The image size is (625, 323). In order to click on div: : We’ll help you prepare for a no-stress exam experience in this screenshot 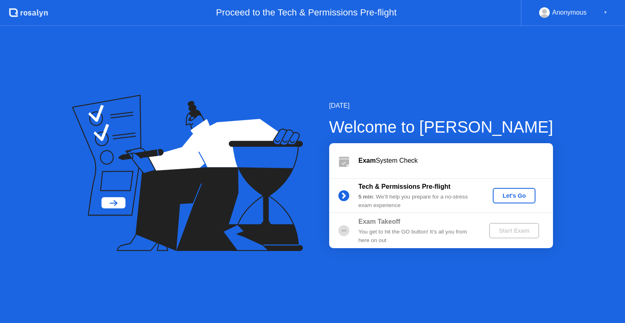, I will do `click(417, 201)`.